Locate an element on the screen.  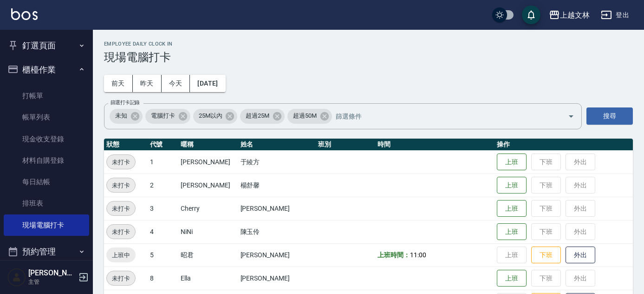
th: 操作 is located at coordinates (564, 144).